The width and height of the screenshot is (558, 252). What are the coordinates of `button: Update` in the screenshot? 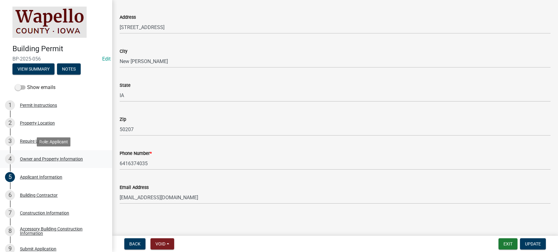 It's located at (533, 243).